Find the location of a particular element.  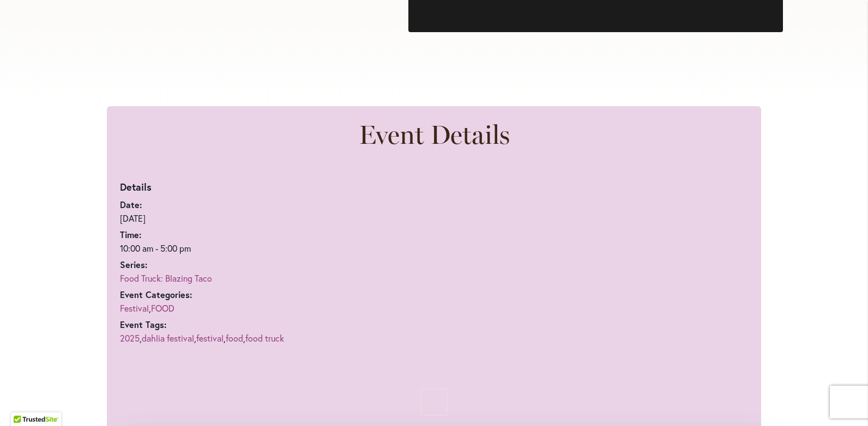

h2: Event Details is located at coordinates (434, 135).